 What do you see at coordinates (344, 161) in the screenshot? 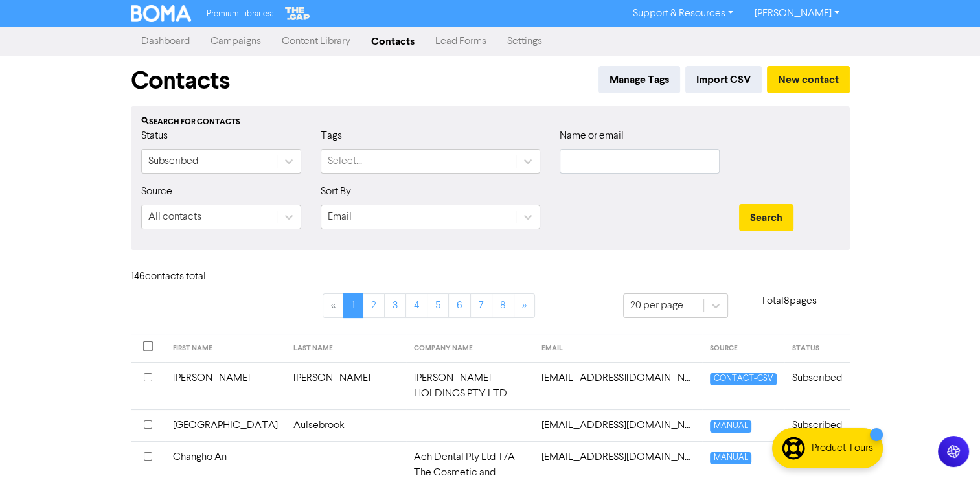
I see `div: Select...` at bounding box center [344, 161].